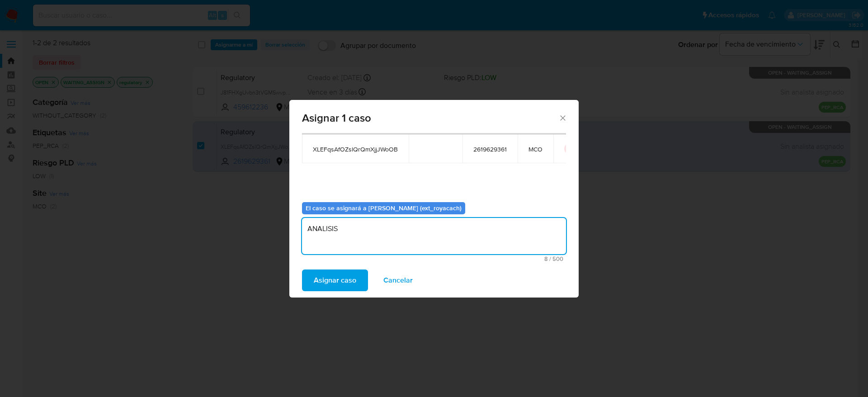  What do you see at coordinates (356, 149) in the screenshot?
I see `span: XLEFqsAfOZslQrQmXjjJWoOB` at bounding box center [356, 149].